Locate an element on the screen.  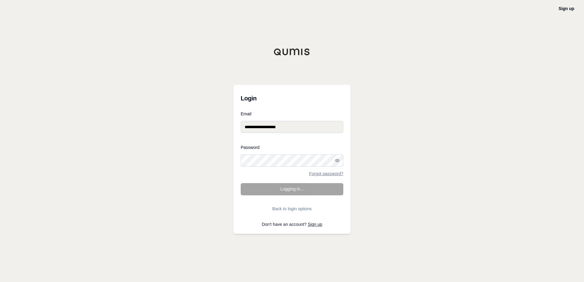
button: Back to login options is located at coordinates (292, 209).